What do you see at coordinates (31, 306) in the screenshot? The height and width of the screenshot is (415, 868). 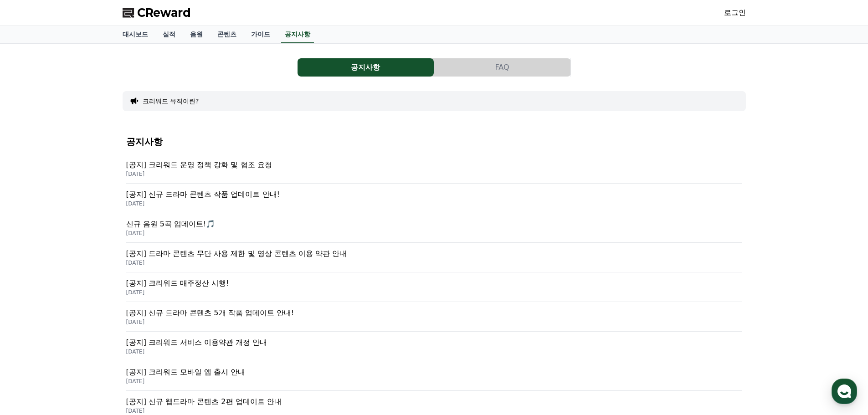 I see `span: 홈` at bounding box center [31, 306].